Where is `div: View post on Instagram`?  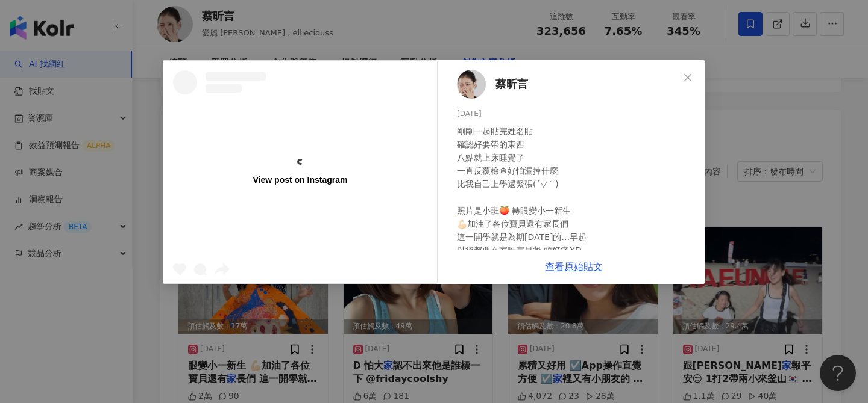 div: View post on Instagram is located at coordinates (300, 180).